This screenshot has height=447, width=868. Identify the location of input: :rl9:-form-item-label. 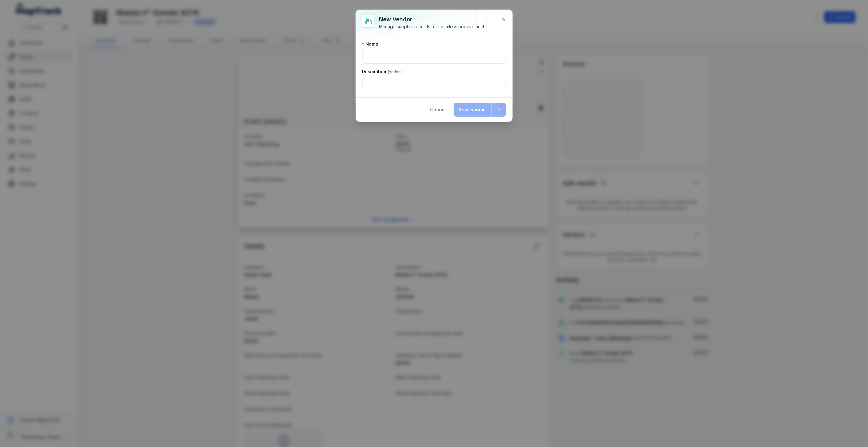
(434, 84).